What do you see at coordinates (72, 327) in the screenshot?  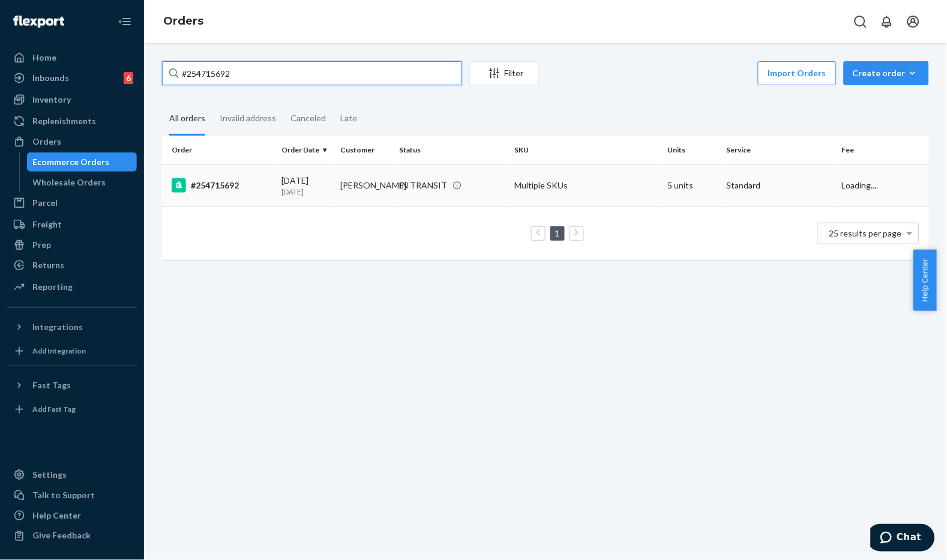 I see `button: Integrations` at bounding box center [72, 327].